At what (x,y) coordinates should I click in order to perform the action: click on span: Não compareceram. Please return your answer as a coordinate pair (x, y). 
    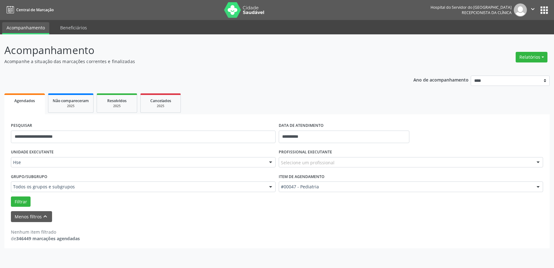
    Looking at the image, I should click on (71, 100).